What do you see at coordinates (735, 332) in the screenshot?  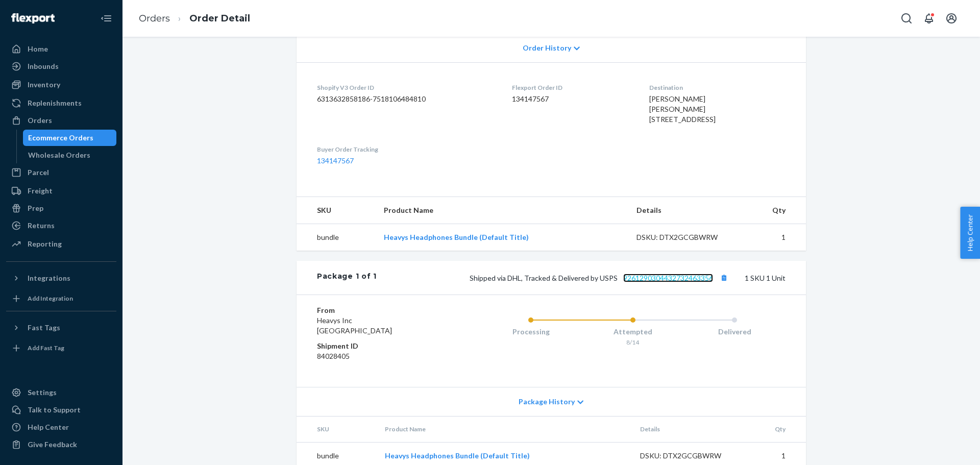 I see `div: Delivered` at bounding box center [735, 332].